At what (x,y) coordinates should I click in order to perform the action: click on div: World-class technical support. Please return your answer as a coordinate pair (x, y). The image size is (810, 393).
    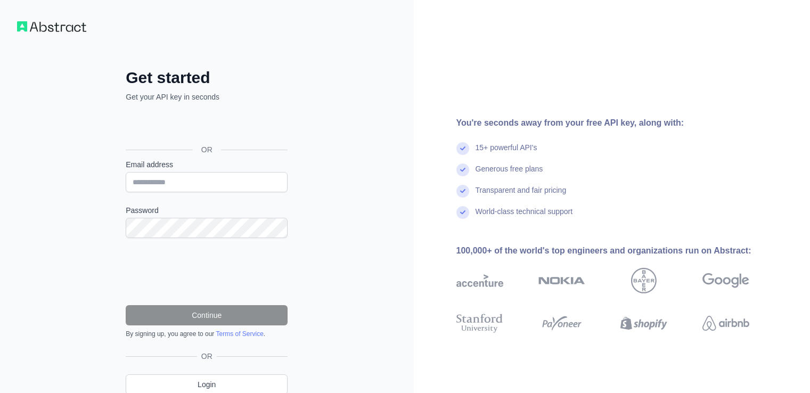
    Looking at the image, I should click on (524, 217).